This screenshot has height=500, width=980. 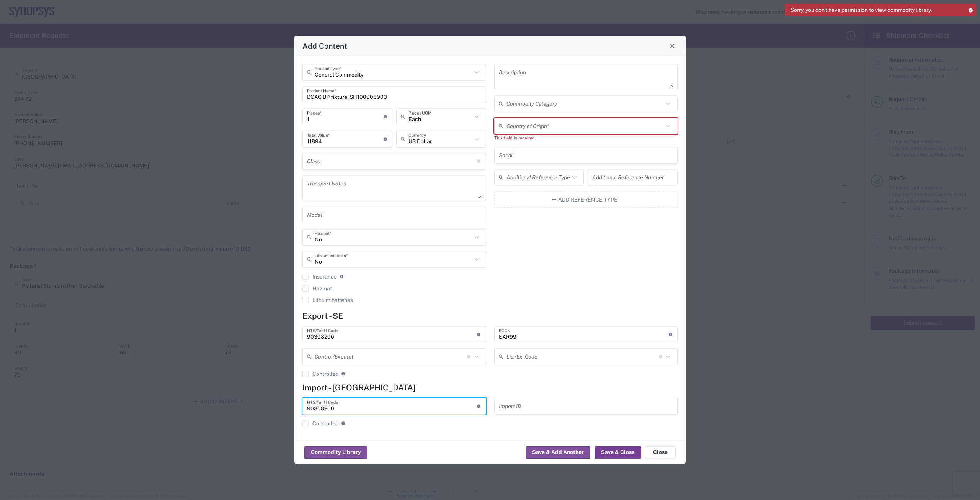 What do you see at coordinates (558, 452) in the screenshot?
I see `button: Save & Add Another` at bounding box center [558, 452].